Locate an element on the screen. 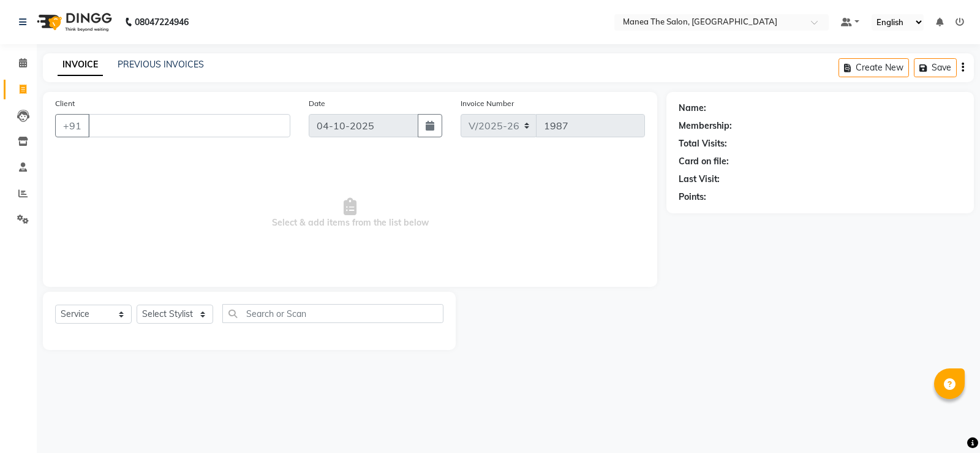 The image size is (980, 453). button: Save is located at coordinates (935, 67).